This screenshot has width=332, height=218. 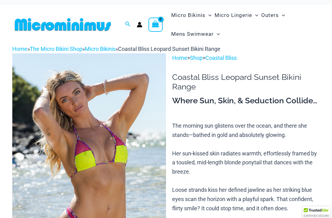 I want to click on span: Micro Bikinis, so click(x=188, y=15).